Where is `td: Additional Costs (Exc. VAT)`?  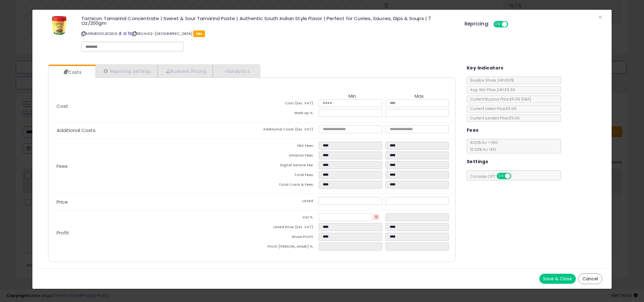
td: Additional Costs (Exc. VAT) is located at coordinates (285, 130).